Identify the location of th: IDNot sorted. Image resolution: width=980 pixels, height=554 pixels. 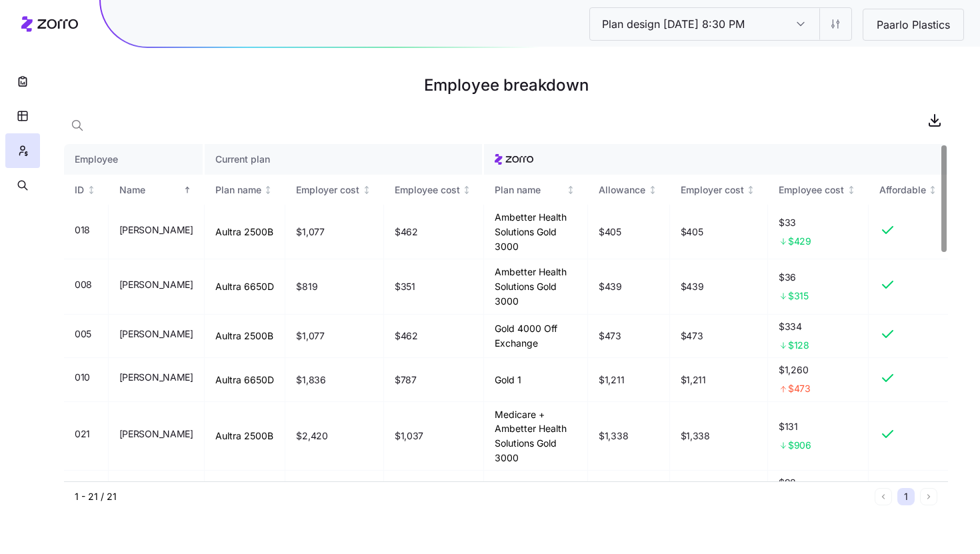
(86, 190).